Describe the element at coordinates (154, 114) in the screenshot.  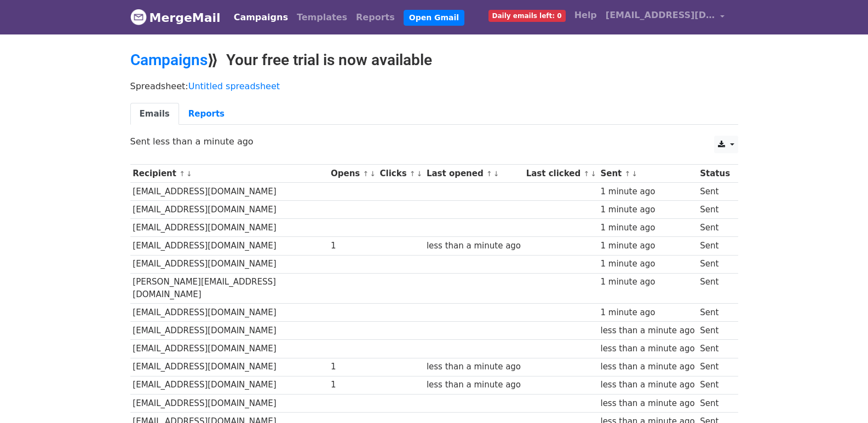
I see `a: Emails` at that location.